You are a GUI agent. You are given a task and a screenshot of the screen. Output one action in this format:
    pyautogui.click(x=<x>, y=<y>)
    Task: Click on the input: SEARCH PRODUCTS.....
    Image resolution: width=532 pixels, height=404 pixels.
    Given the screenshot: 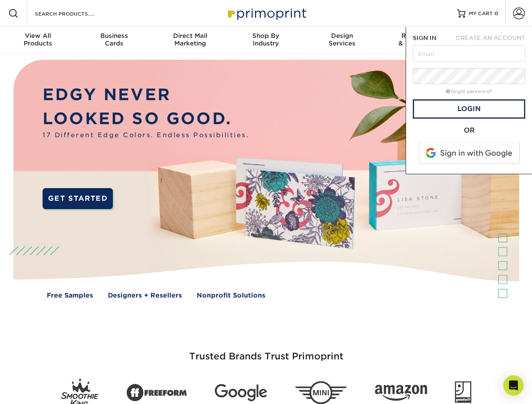 What is the action you would take?
    pyautogui.click(x=75, y=14)
    